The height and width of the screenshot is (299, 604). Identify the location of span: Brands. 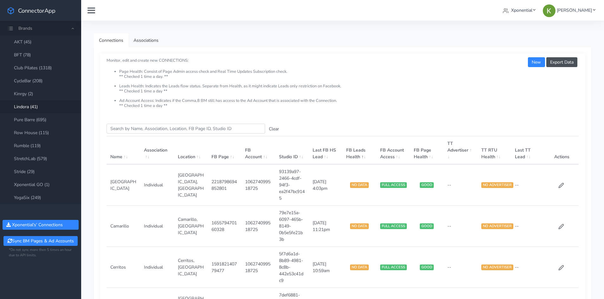
(25, 28).